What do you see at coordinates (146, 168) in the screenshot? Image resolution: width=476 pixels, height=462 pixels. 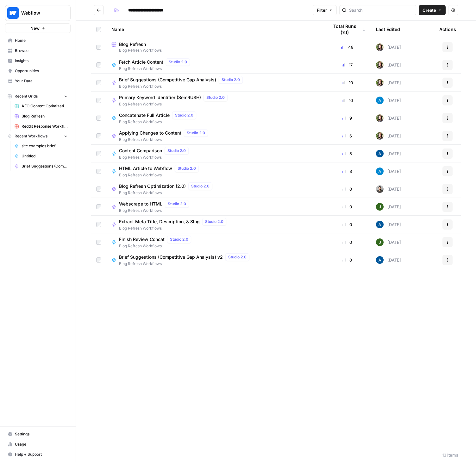 I see `span: HTML Article to Webflow` at bounding box center [146, 168].